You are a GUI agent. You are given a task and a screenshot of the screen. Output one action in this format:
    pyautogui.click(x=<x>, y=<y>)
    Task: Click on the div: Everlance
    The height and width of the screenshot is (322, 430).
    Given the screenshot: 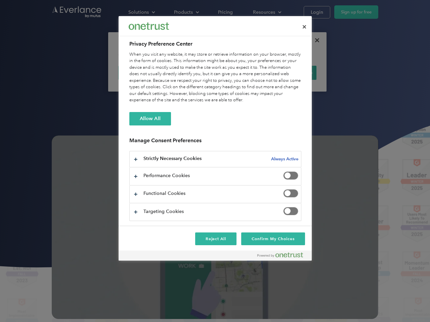 What is the action you would take?
    pyautogui.click(x=149, y=26)
    